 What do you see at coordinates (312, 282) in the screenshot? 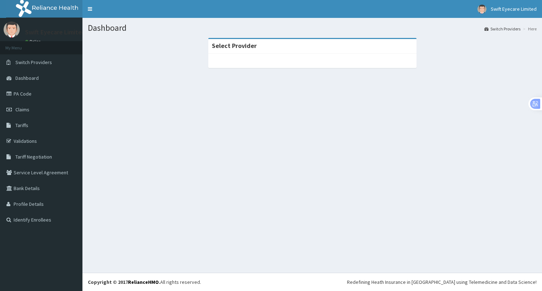
I see `footer: All rights reserved.` at bounding box center [312, 282].